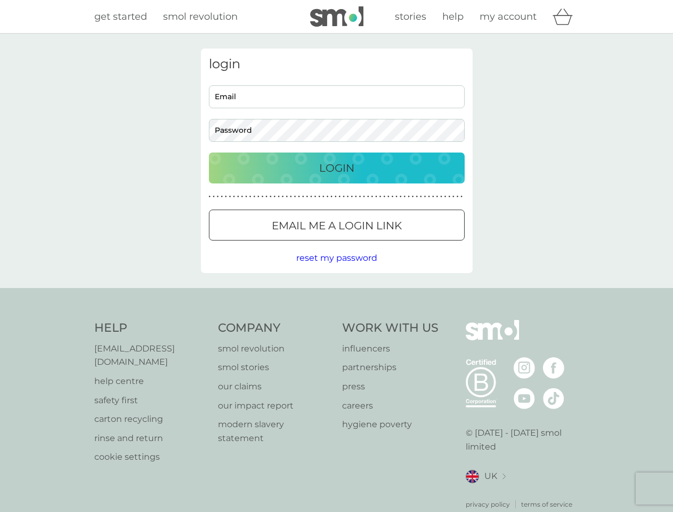  Describe the element at coordinates (275, 367) in the screenshot. I see `a: smol stories` at that location.